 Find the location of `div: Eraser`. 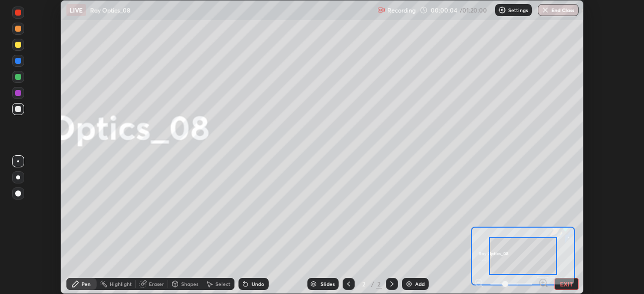

div: Eraser is located at coordinates (156, 284).